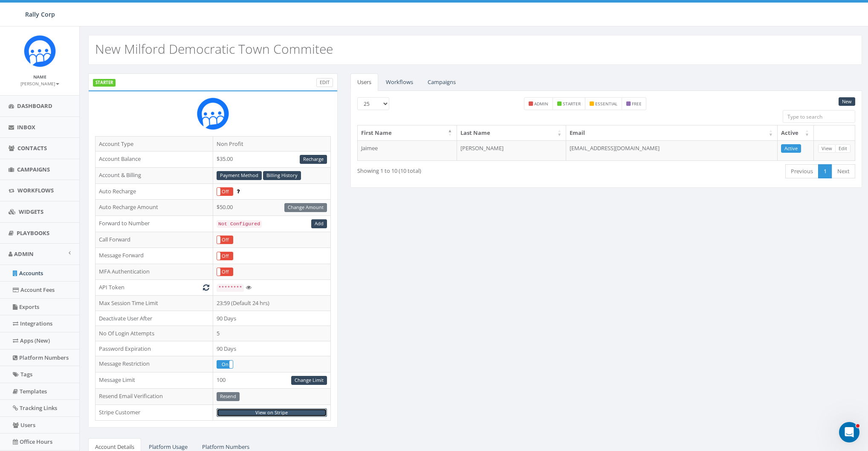 The image size is (868, 451). What do you see at coordinates (155, 349) in the screenshot?
I see `td: Password Expiration` at bounding box center [155, 349].